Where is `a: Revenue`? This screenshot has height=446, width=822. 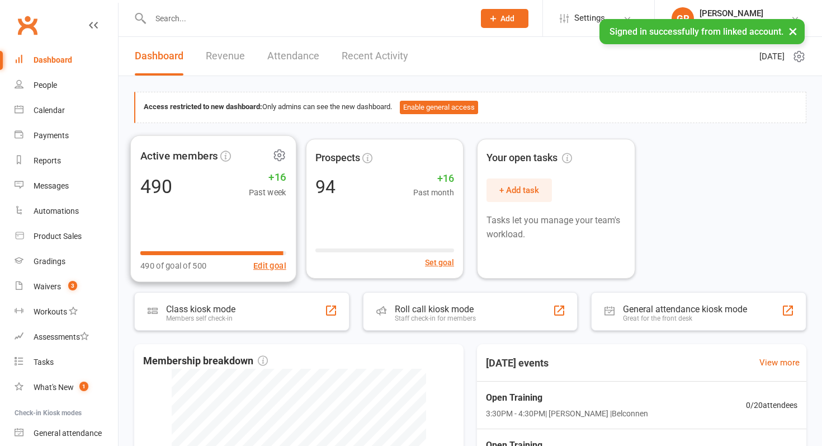 a: Revenue is located at coordinates (225, 56).